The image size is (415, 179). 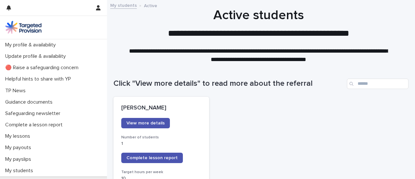 What do you see at coordinates (378, 84) in the screenshot?
I see `input: Search` at bounding box center [378, 84].